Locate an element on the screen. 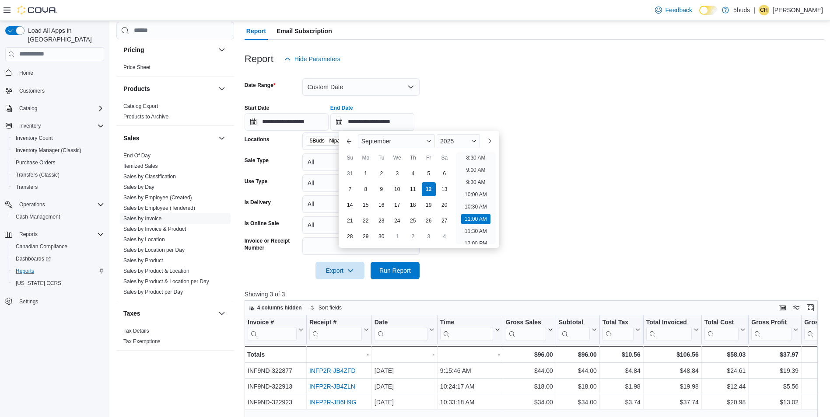 The height and width of the screenshot is (417, 830). span: Products to Archive is located at coordinates (146, 117).